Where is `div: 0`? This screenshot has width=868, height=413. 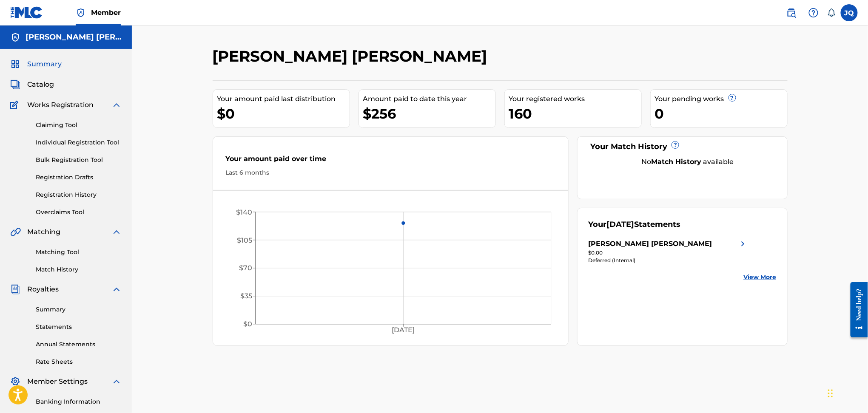
div: 0 is located at coordinates (721, 114).